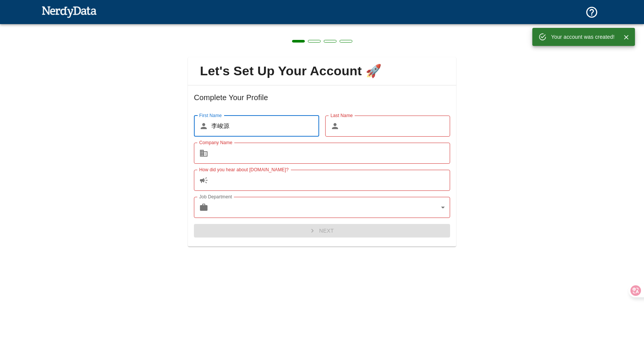 This screenshot has width=644, height=338. Describe the element at coordinates (342, 115) in the screenshot. I see `label: Last Name` at that location.